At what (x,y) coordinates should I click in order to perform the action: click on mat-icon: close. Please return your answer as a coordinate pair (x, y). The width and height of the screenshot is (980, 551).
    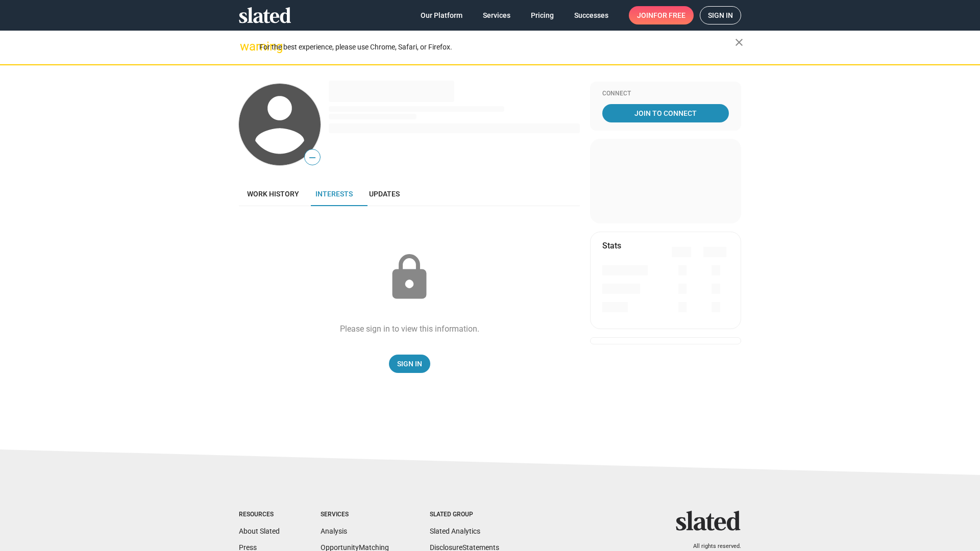
    Looking at the image, I should click on (739, 42).